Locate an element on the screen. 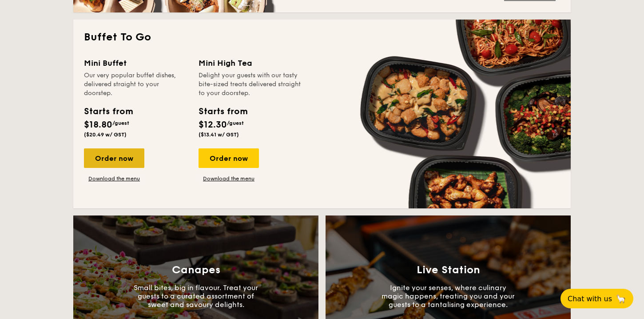 This screenshot has width=644, height=319. span: ($20.49 w/ GST) is located at coordinates (105, 135).